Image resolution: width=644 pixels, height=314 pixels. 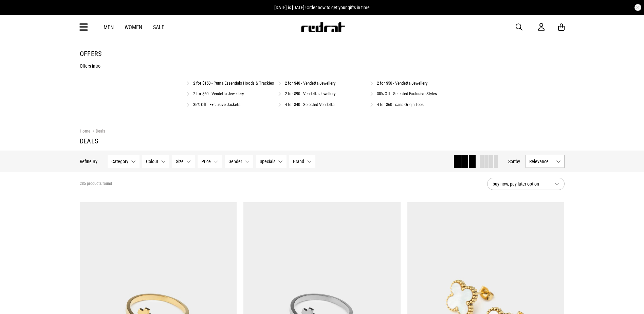 What do you see at coordinates (310, 93) in the screenshot?
I see `a: 2 for $90 - Vendetta Jewellery` at bounding box center [310, 93].